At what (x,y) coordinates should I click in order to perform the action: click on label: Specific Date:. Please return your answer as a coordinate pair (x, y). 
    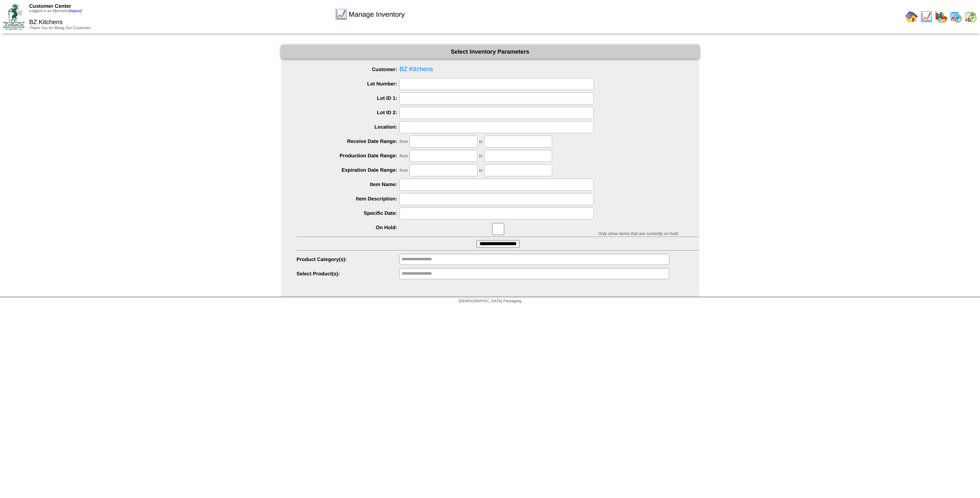
    Looking at the image, I should click on (348, 213).